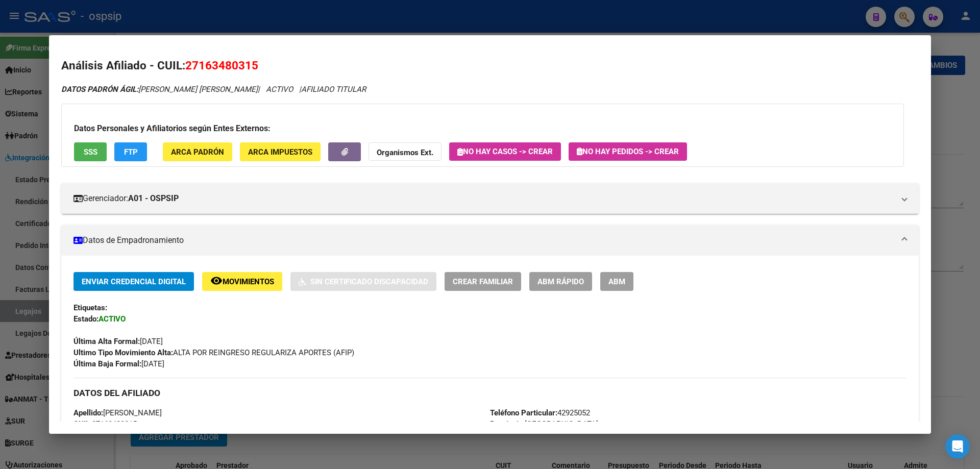 The height and width of the screenshot is (469, 980). I want to click on button: Organismos Ext., so click(405, 152).